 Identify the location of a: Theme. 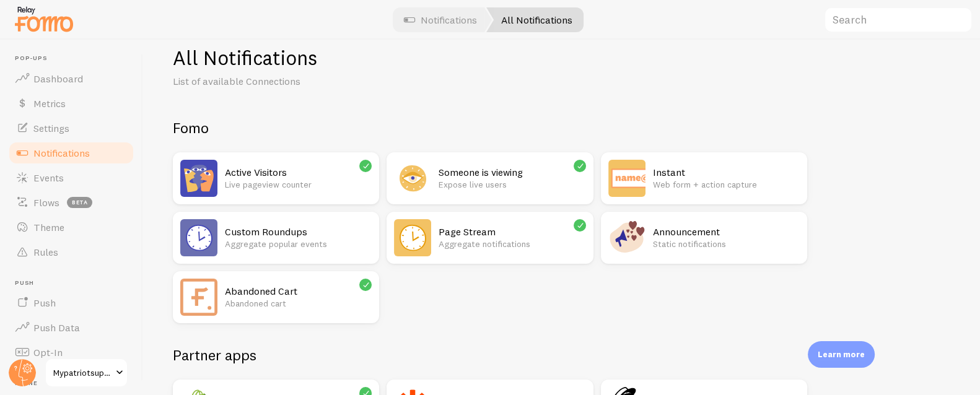
(71, 227).